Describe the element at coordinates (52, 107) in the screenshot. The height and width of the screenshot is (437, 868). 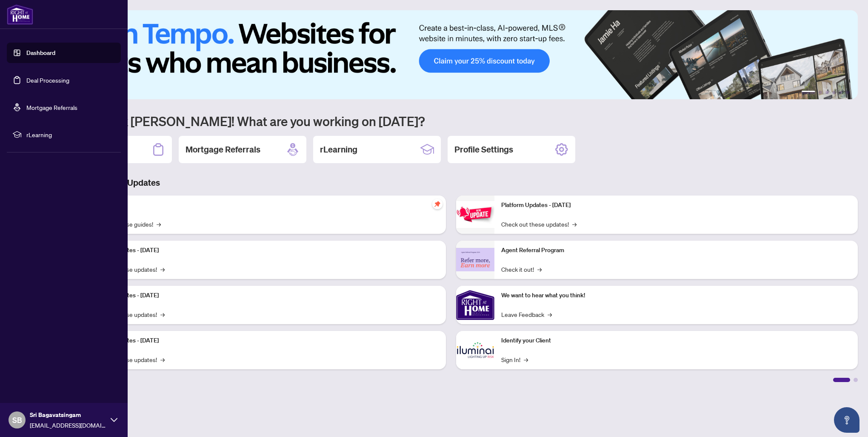
I see `a: Mortgage Referrals` at that location.